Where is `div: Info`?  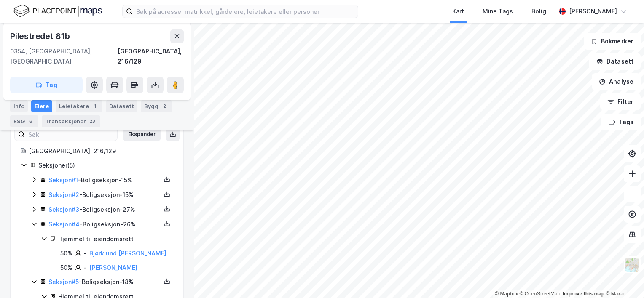 div: Info is located at coordinates (19, 106).